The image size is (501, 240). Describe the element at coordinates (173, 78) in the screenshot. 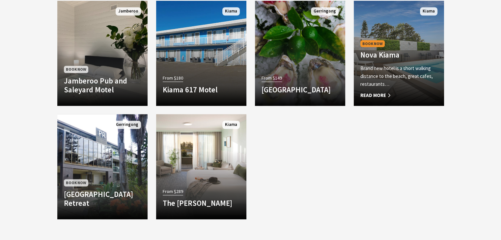

I see `span: From $180` at that location.